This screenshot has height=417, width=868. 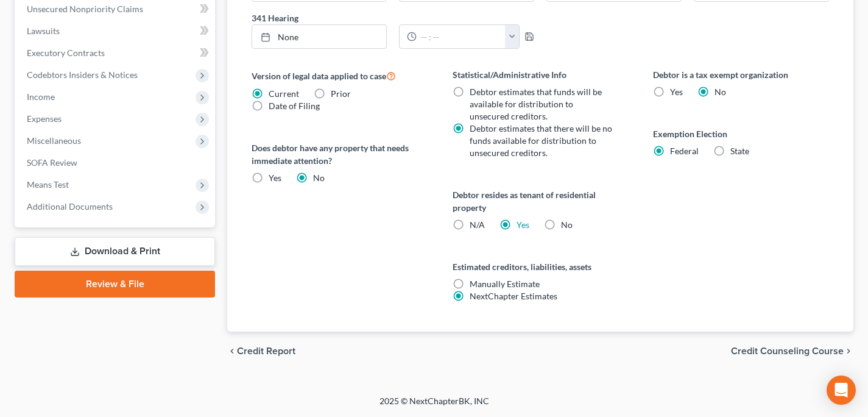 What do you see at coordinates (294, 105) in the screenshot?
I see `span: Date of Filing` at bounding box center [294, 105].